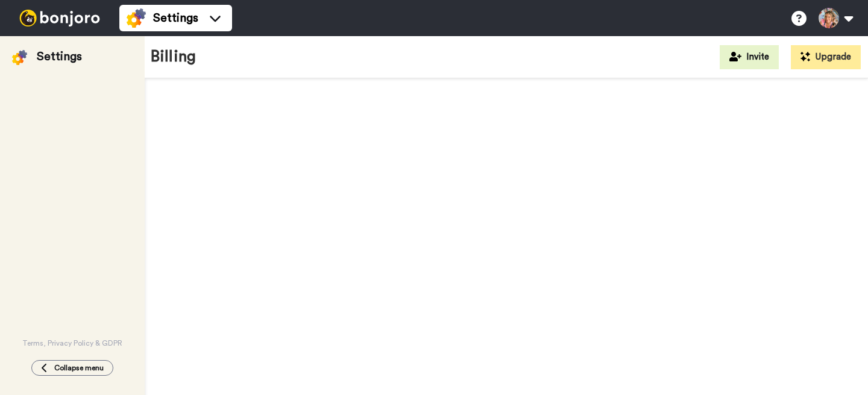 Image resolution: width=868 pixels, height=395 pixels. I want to click on a: Invite, so click(749, 57).